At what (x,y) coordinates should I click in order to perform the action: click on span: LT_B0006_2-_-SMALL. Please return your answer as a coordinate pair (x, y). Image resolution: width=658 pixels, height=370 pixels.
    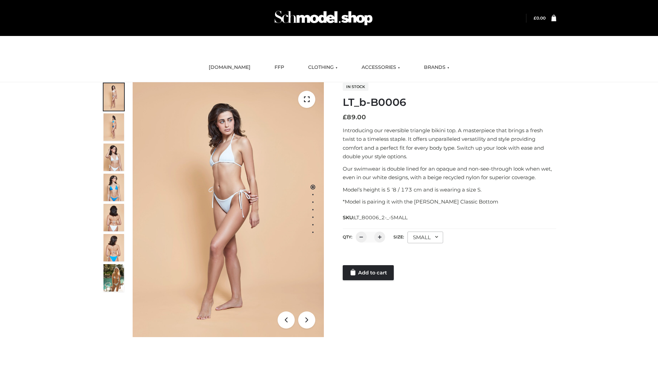
    Looking at the image, I should click on (381, 218).